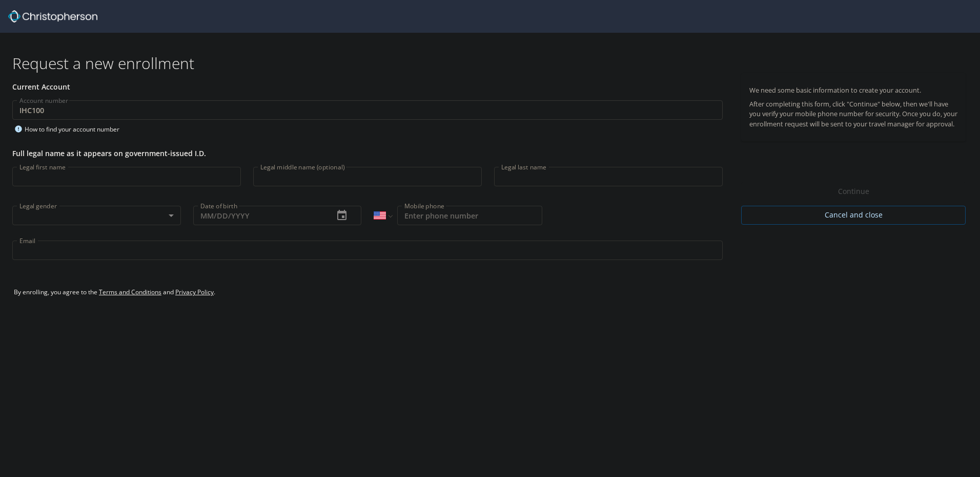 The width and height of the screenshot is (980, 477). Describe the element at coordinates (854, 215) in the screenshot. I see `button: Cancel and close` at that location.